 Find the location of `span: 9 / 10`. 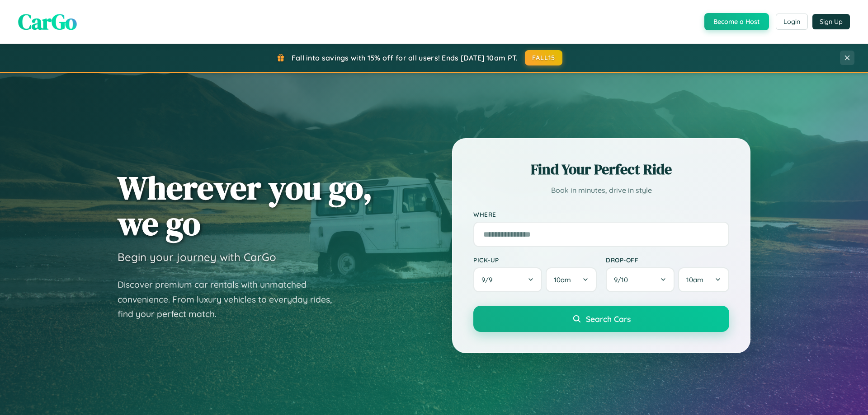

span: 9 / 10 is located at coordinates (623, 280).